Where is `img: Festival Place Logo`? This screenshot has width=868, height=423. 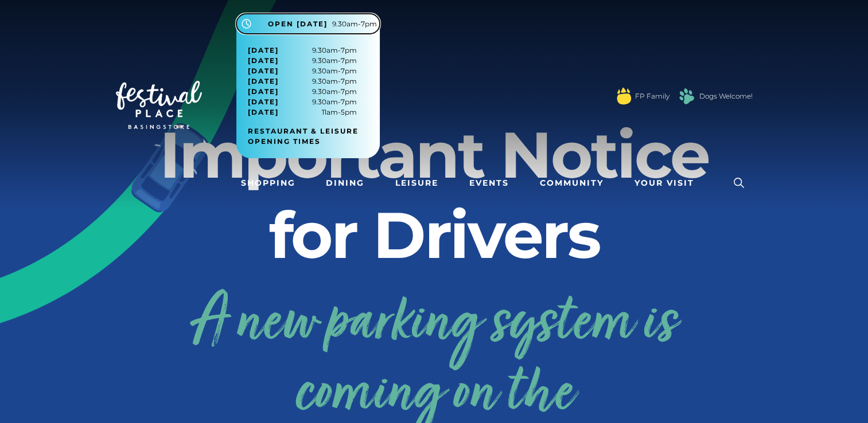 img: Festival Place Logo is located at coordinates (159, 105).